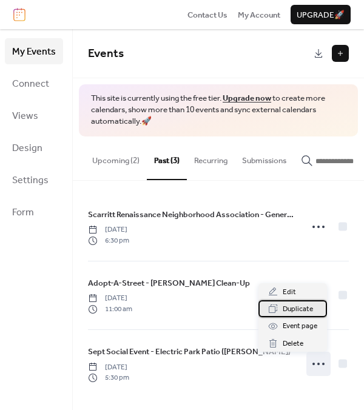 Image resolution: width=364 pixels, height=410 pixels. I want to click on button: Past (3), so click(167, 158).